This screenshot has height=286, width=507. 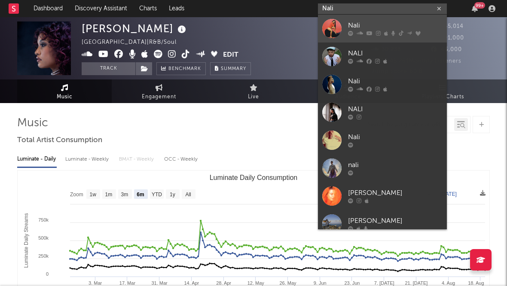 What do you see at coordinates (140, 195) in the screenshot?
I see `text: 6m` at bounding box center [140, 195].